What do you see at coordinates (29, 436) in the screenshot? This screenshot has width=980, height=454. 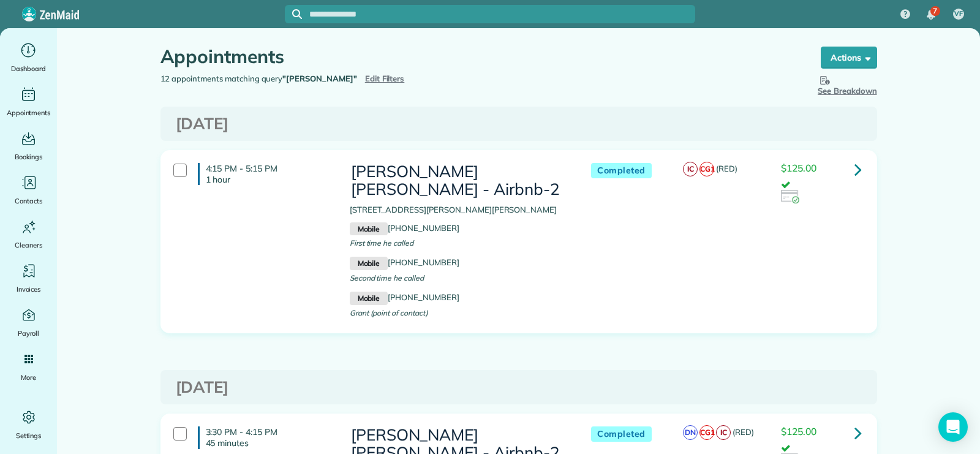 I see `span: Settings` at bounding box center [29, 436].